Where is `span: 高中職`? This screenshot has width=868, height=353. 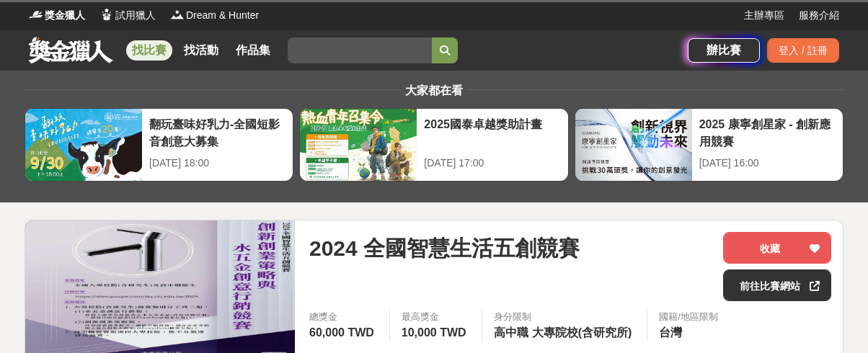 span: 高中職 is located at coordinates (511, 332).